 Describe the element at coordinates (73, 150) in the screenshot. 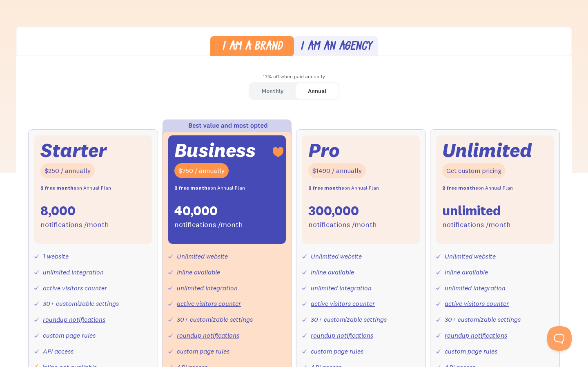

I see `div: Starter` at that location.